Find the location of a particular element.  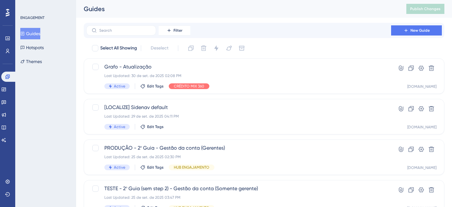

span: TESTE - 2º Guia (sem step 2) - Gestão da conta (Somente gerente) is located at coordinates (239, 189).